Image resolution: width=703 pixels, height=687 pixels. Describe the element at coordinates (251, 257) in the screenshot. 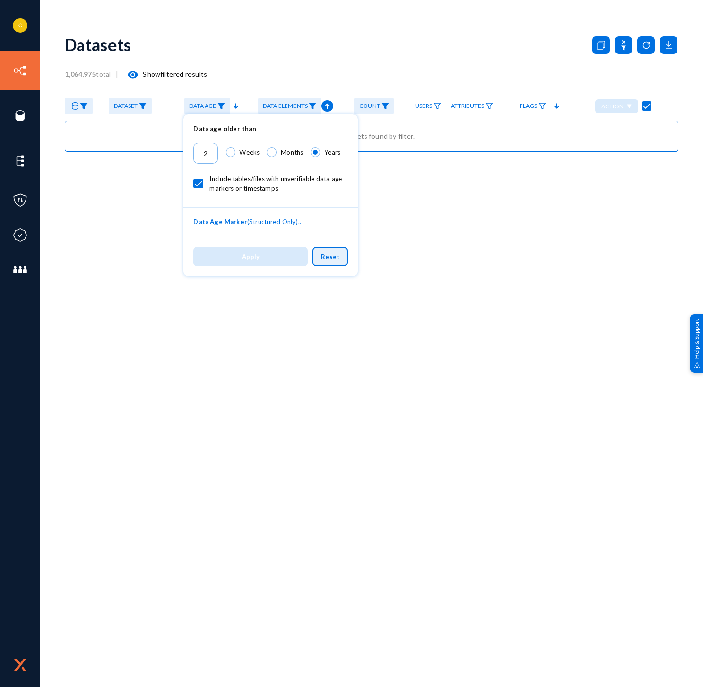

I see `span: Apply` at that location.